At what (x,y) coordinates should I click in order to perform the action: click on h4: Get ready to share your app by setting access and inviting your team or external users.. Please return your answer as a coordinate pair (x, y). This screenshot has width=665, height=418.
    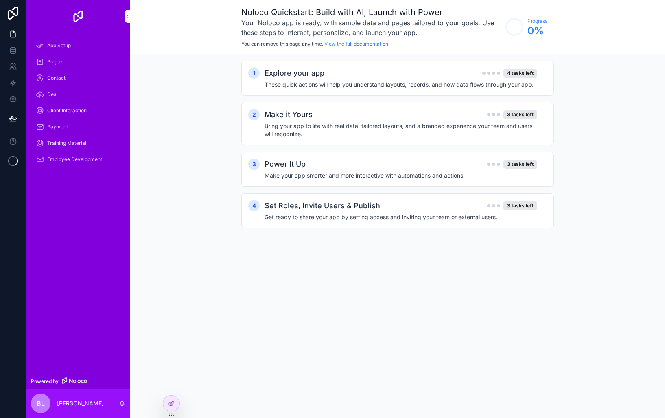
    Looking at the image, I should click on (401, 217).